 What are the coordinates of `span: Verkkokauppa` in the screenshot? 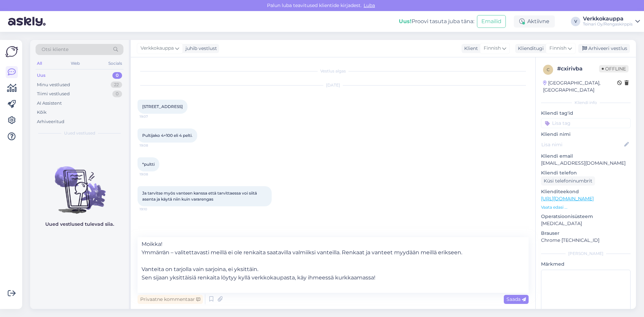 It's located at (157, 48).